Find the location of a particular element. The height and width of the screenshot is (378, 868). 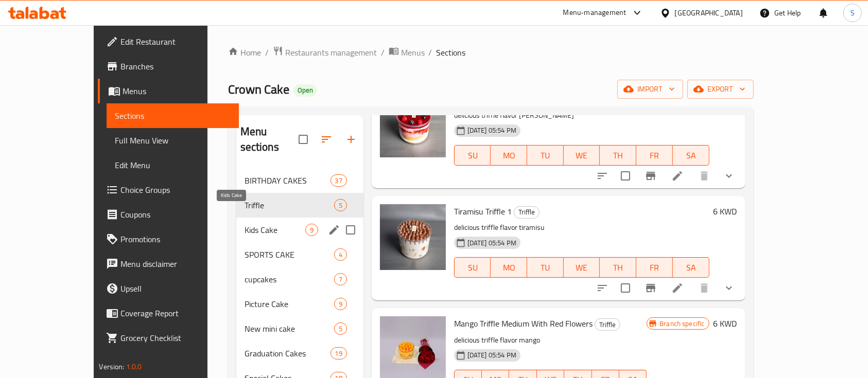

span: 19 is located at coordinates (339, 354).